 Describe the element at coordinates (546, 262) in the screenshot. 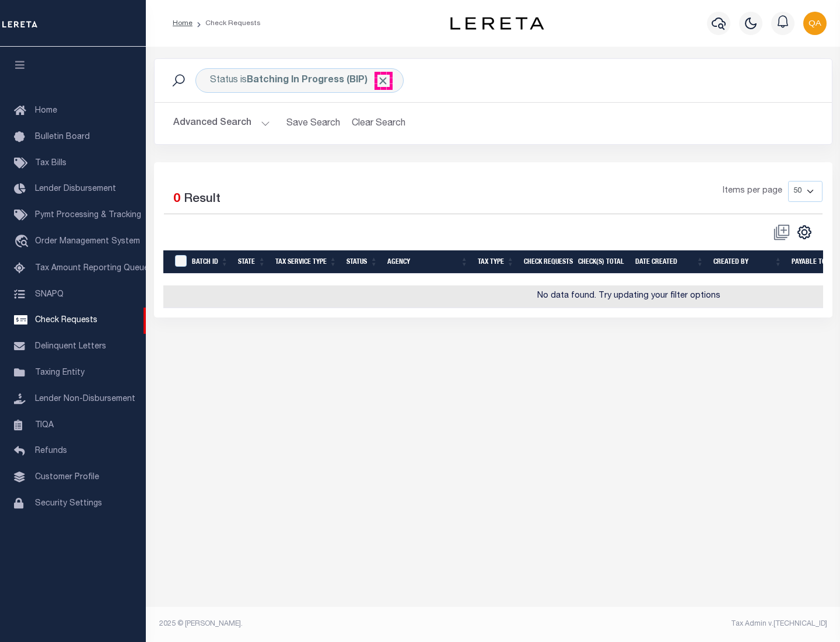

I see `th: Check Requests` at that location.